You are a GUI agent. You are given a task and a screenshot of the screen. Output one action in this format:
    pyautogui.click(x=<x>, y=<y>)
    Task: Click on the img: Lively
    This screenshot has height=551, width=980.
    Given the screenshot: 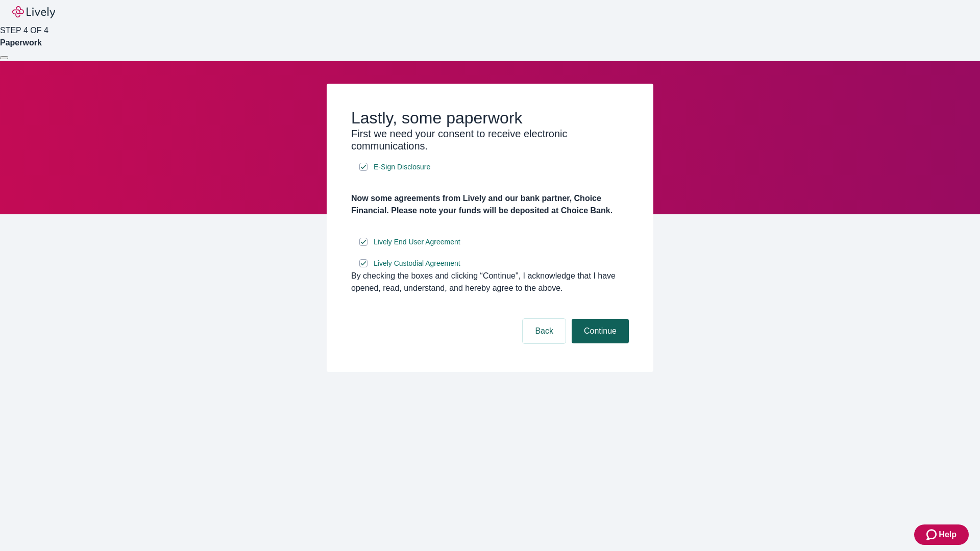 What is the action you would take?
    pyautogui.click(x=34, y=12)
    